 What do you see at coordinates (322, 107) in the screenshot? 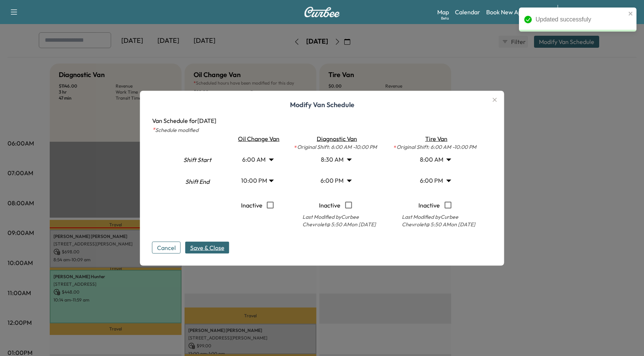
I see `h1: Modify Van Schedule` at bounding box center [322, 107].